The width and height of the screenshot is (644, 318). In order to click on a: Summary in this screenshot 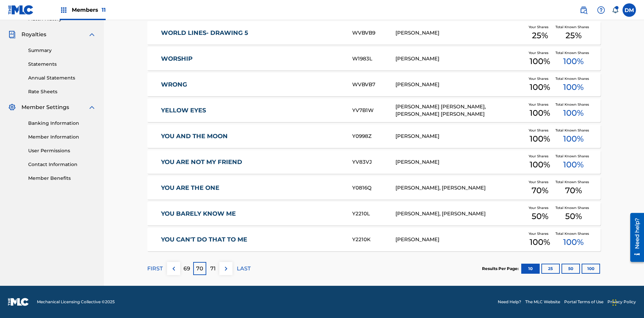, I will do `click(62, 50)`.